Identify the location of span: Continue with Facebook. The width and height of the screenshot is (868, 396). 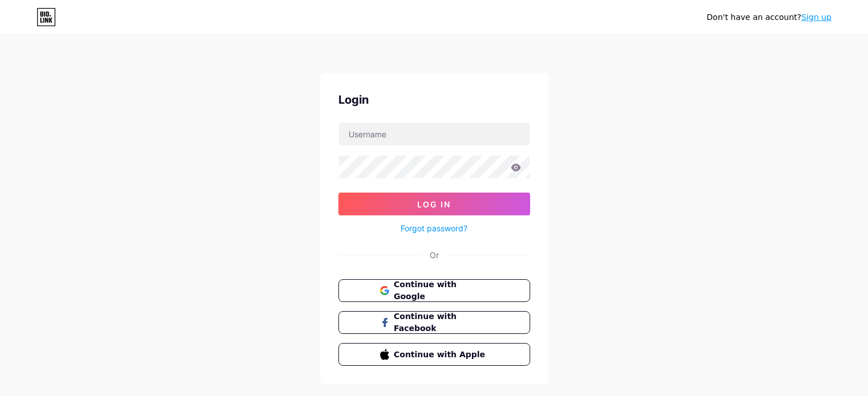
(441, 323).